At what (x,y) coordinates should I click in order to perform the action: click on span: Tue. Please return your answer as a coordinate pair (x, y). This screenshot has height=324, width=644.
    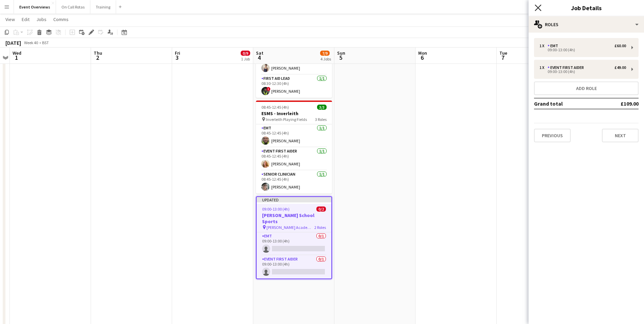
    Looking at the image, I should click on (503, 53).